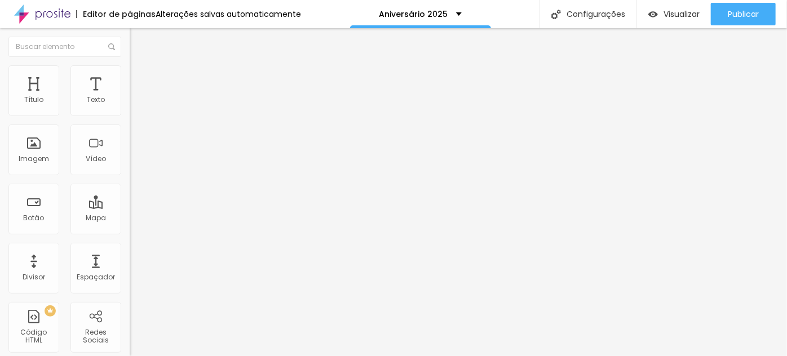 The width and height of the screenshot is (787, 356). Describe the element at coordinates (96, 159) in the screenshot. I see `div: Vídeo` at that location.